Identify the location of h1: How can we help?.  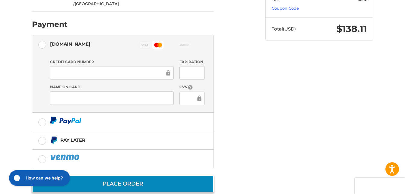
(38, 10).